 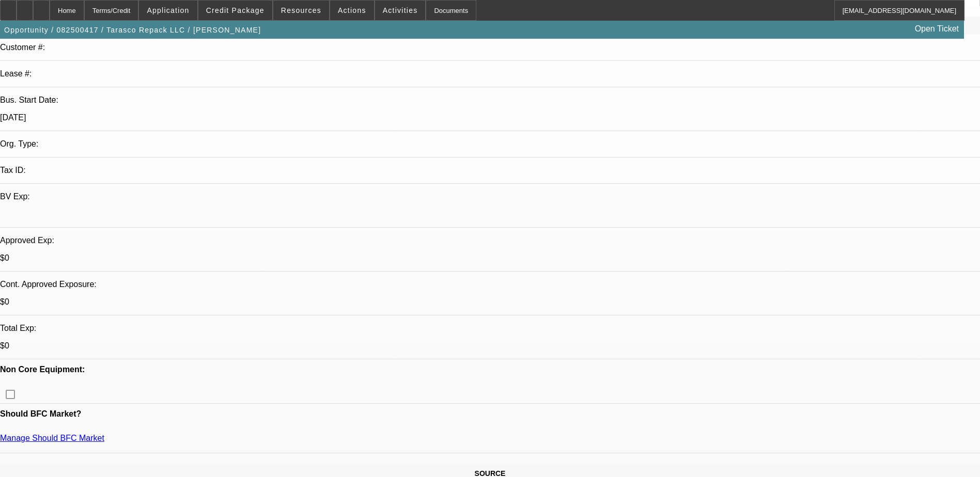 I want to click on button: Actions, so click(x=352, y=11).